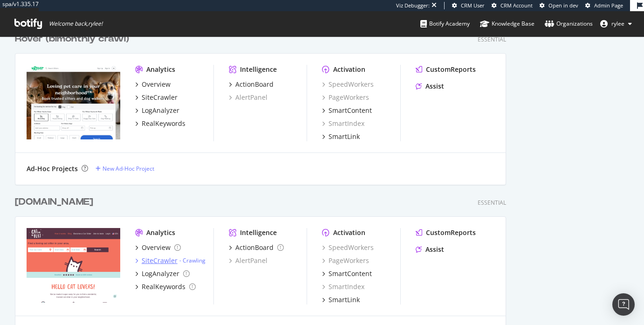 This screenshot has width=644, height=325. Describe the element at coordinates (563, 5) in the screenshot. I see `span: Open in dev` at that location.